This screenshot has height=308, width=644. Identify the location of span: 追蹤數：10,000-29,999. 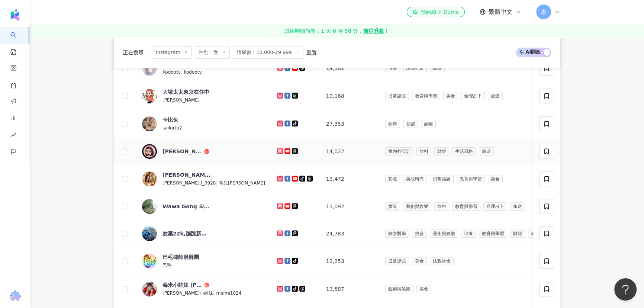
(268, 53).